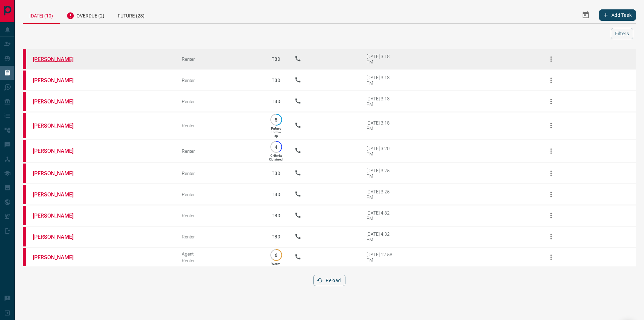 The height and width of the screenshot is (320, 644). Describe the element at coordinates (586, 15) in the screenshot. I see `button: Select Date Range` at that location.